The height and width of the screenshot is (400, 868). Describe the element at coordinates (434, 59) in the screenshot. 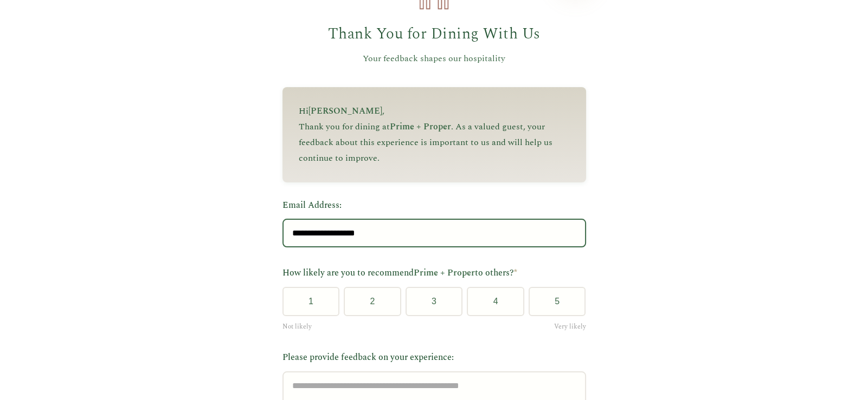

I see `p: Your feedback shapes our hospitality` at that location.